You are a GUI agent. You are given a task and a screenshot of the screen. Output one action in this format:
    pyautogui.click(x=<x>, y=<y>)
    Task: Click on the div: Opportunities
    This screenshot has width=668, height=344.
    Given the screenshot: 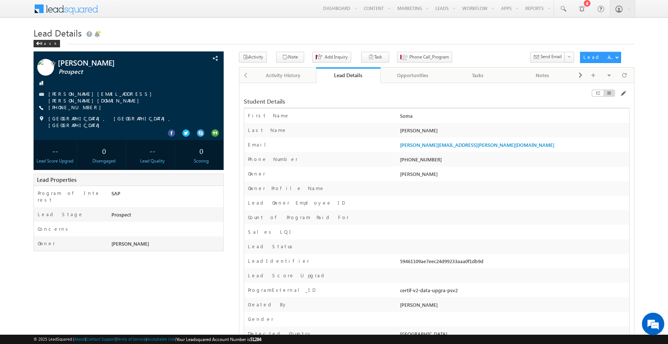 What is the action you would take?
    pyautogui.click(x=413, y=75)
    